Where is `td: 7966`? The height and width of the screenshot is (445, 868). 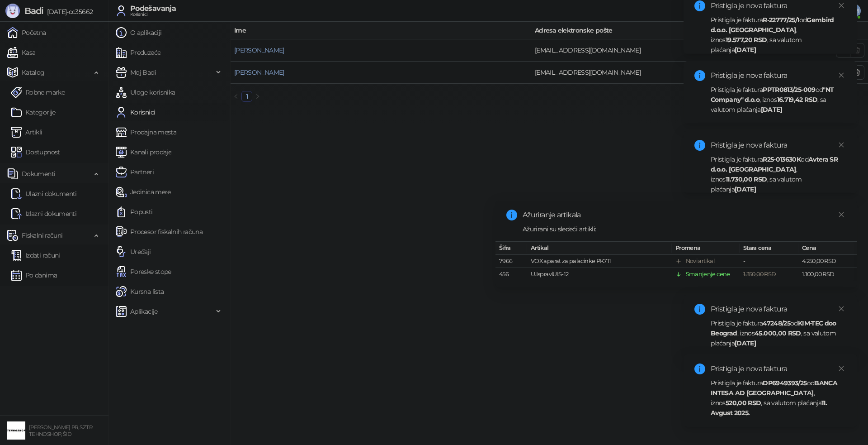
td: 7966 is located at coordinates (512, 261).